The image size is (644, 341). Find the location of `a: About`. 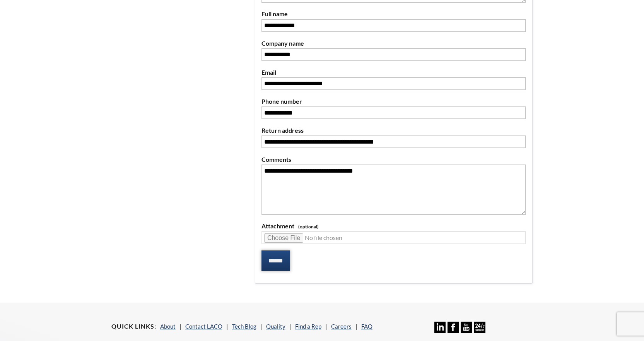

a: About is located at coordinates (168, 326).